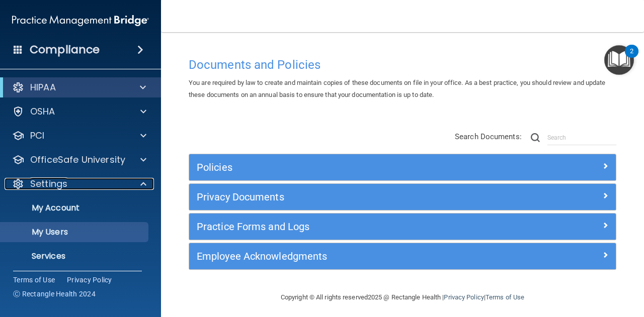 The image size is (644, 317). What do you see at coordinates (631, 58) in the screenshot?
I see `div: 2` at bounding box center [631, 58].